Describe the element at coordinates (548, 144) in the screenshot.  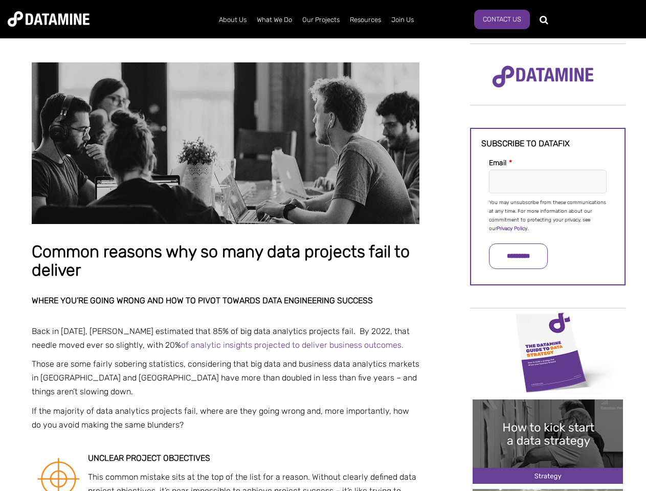
I see `h3: Subscribe to datafix` at that location.